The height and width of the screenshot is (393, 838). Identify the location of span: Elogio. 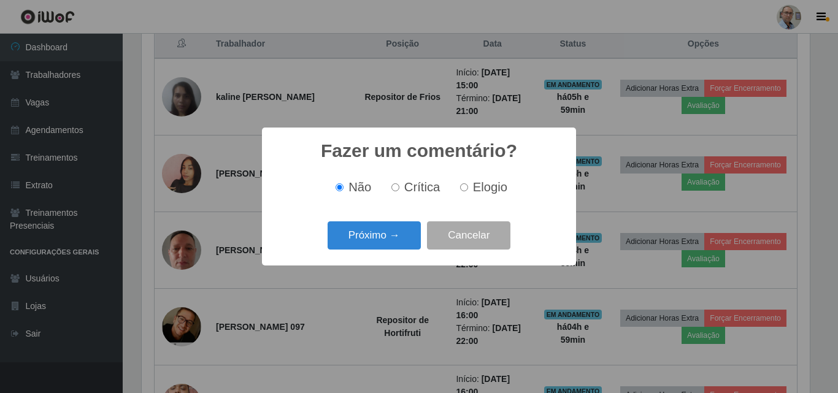
(490, 187).